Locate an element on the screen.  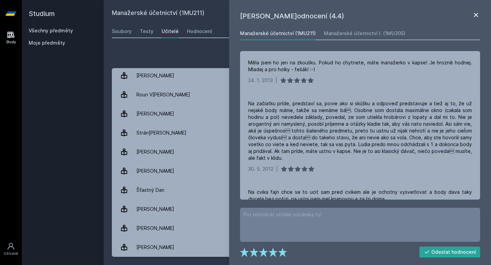
span: Moje předměty is located at coordinates (47, 43).